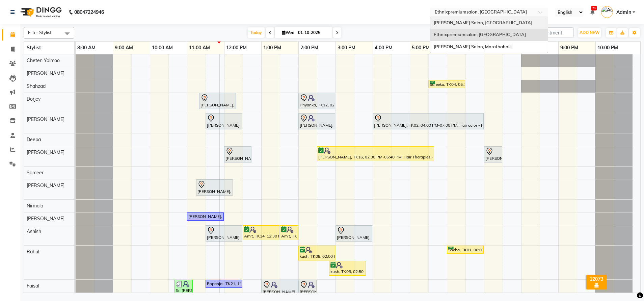 This screenshot has height=301, width=644. Describe the element at coordinates (589, 33) in the screenshot. I see `span: ADD NEW` at that location.